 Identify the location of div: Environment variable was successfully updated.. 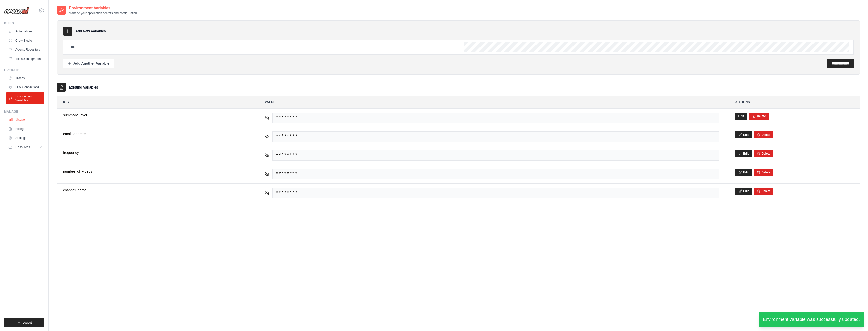
(812, 319).